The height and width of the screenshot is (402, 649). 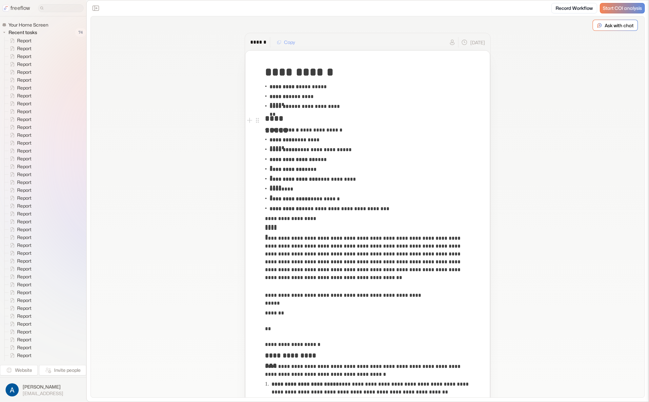 I want to click on span: Your Home Screen, so click(x=29, y=25).